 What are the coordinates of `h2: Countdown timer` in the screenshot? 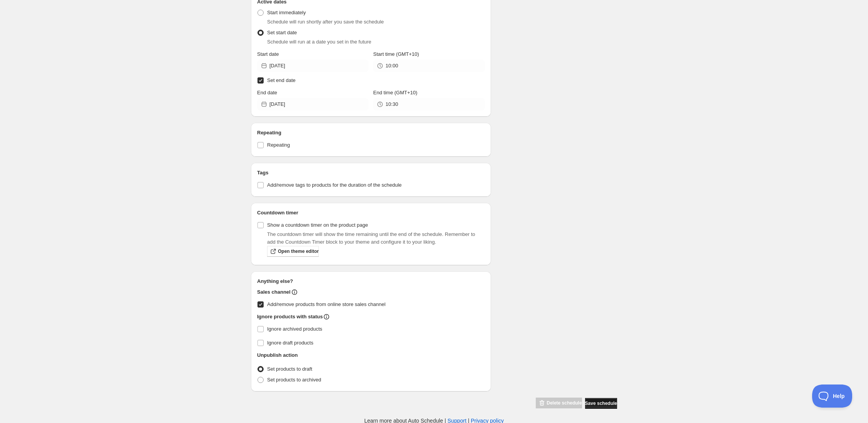 It's located at (371, 213).